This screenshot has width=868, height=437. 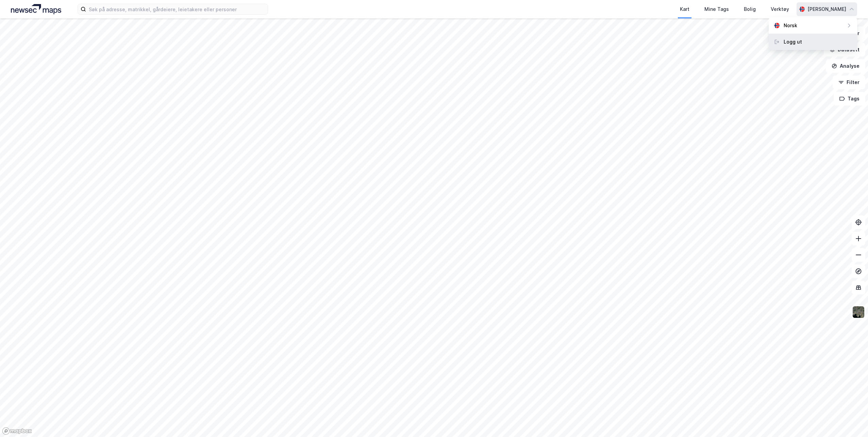 What do you see at coordinates (851, 420) in the screenshot?
I see `div: Chat Widget` at bounding box center [851, 420].